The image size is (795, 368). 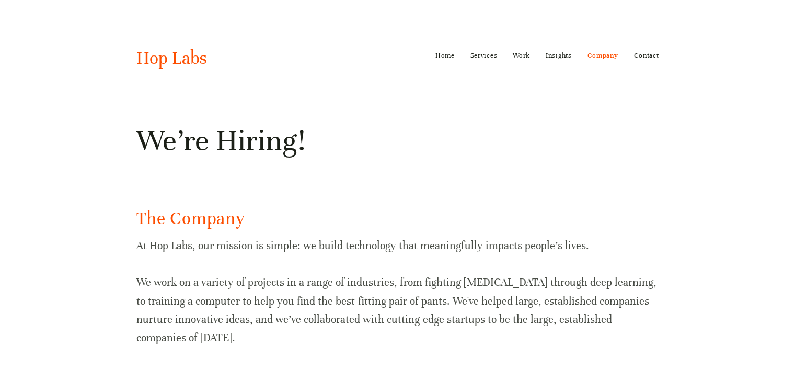 What do you see at coordinates (398, 218) in the screenshot?
I see `h2: The Company` at bounding box center [398, 218].